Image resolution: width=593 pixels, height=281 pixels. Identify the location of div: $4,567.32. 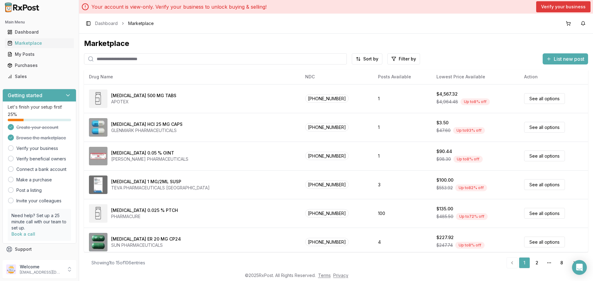
(447, 94).